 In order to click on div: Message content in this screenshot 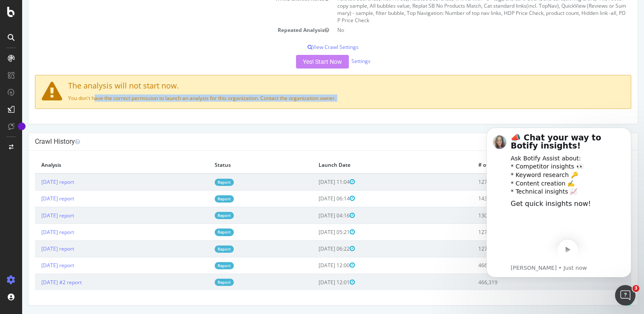, I will do `click(94, 77)`.